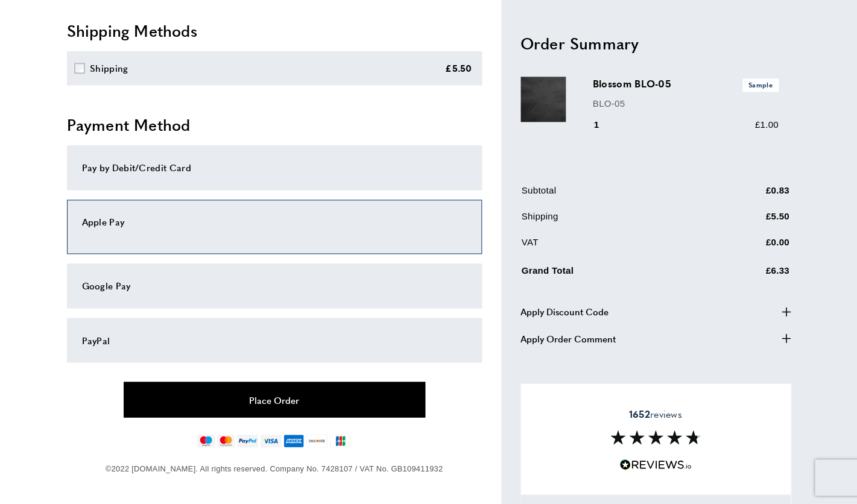 The width and height of the screenshot is (857, 504). What do you see at coordinates (459, 68) in the screenshot?
I see `div: £5.50` at bounding box center [459, 68].